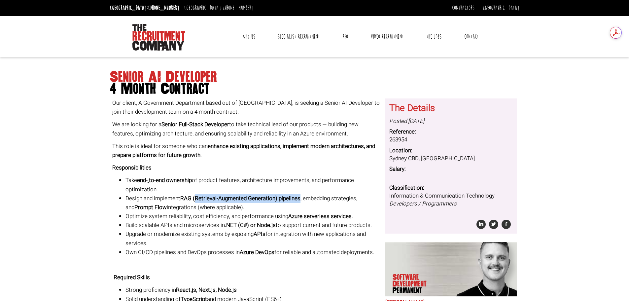 The image size is (629, 301). Describe the element at coordinates (253, 216) in the screenshot. I see `li: Optimize system reliability, cost efficiency, and performance using .` at that location.